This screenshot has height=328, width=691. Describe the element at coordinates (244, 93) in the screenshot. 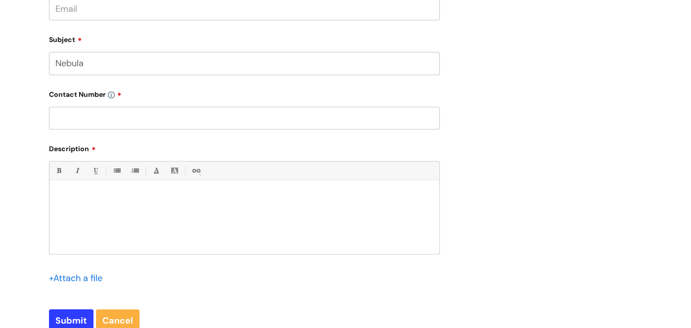

I see `label: Contact Number` at that location.